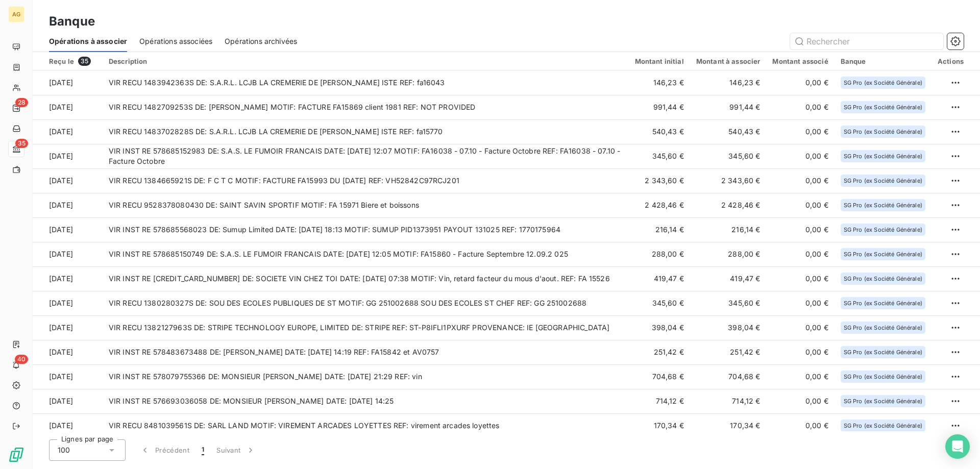 Image resolution: width=980 pixels, height=469 pixels. Describe the element at coordinates (22, 102) in the screenshot. I see `span: 28` at that location.